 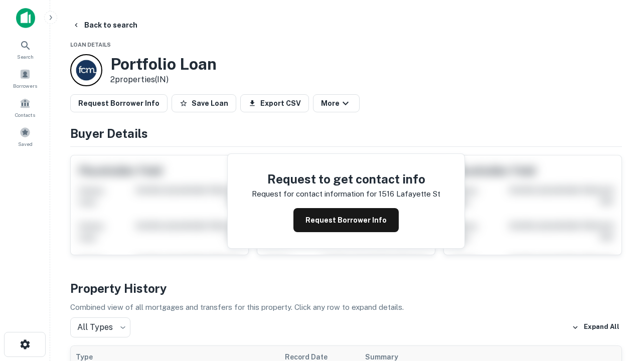 What do you see at coordinates (410, 194) in the screenshot?
I see `p: 1516 lafayette st` at bounding box center [410, 194].